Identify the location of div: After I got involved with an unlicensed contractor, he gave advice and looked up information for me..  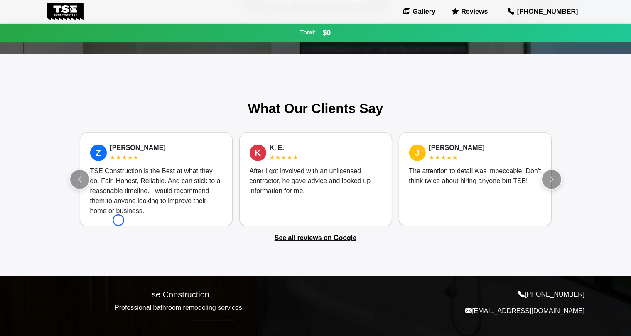
(316, 181).